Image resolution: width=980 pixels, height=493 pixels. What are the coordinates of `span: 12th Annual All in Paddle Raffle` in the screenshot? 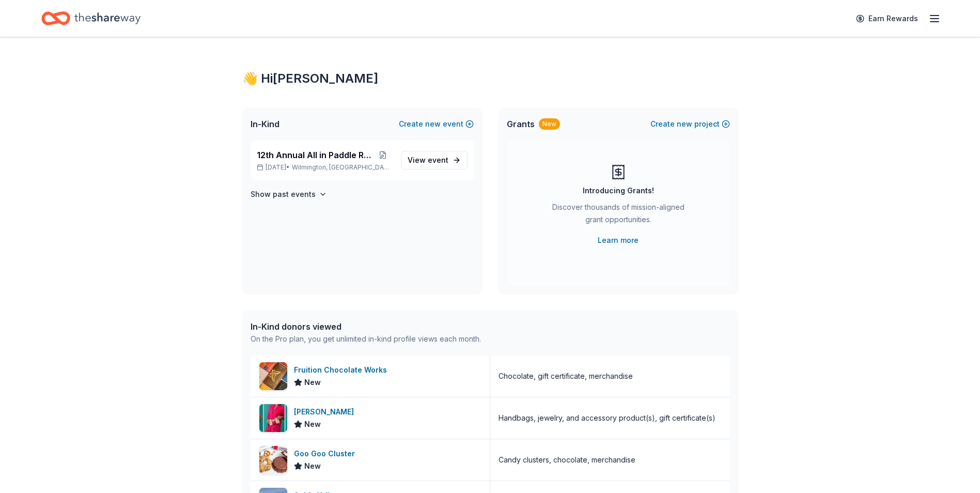 It's located at (315, 155).